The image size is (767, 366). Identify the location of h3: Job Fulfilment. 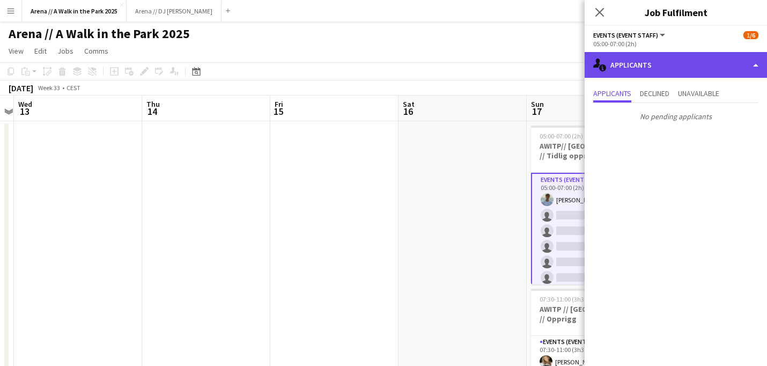
(676, 12).